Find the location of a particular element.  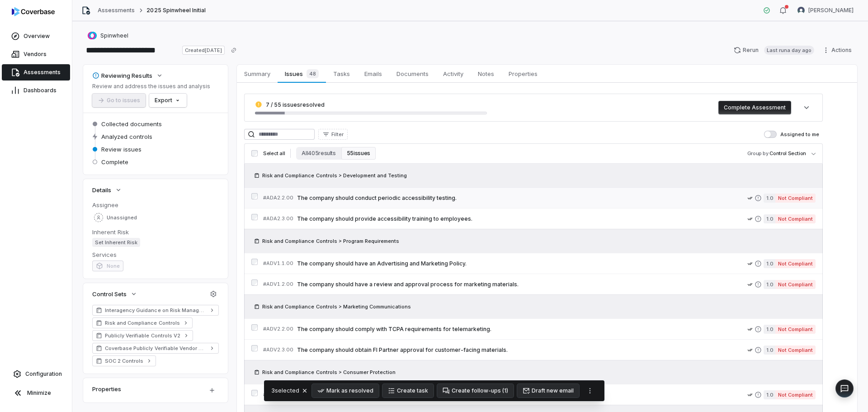

a: Publicly Verifiable Controls V2 is located at coordinates (142, 336).